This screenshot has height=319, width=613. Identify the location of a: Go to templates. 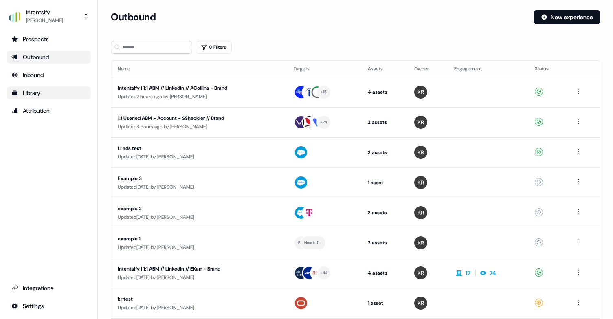
(48, 93).